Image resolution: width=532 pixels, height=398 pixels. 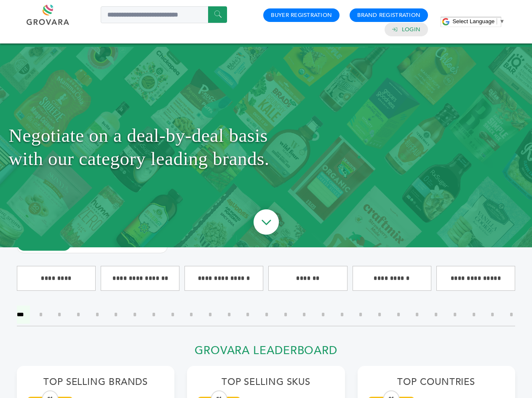 I want to click on h1: Negotiate on a deal-by-deal basis with our category leading brands., so click(x=266, y=147).